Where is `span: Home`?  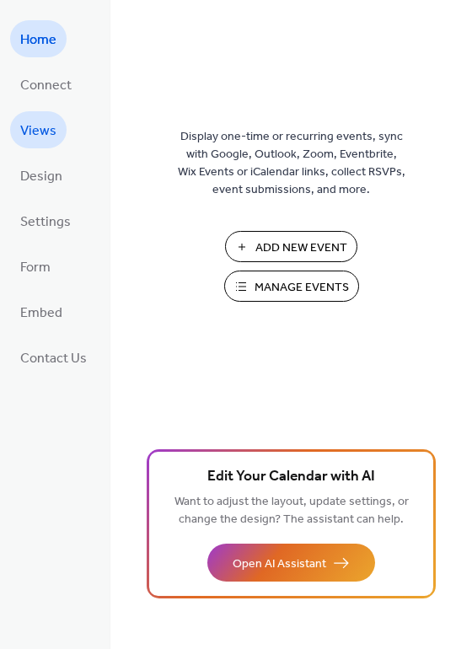
span: Home is located at coordinates (38, 40).